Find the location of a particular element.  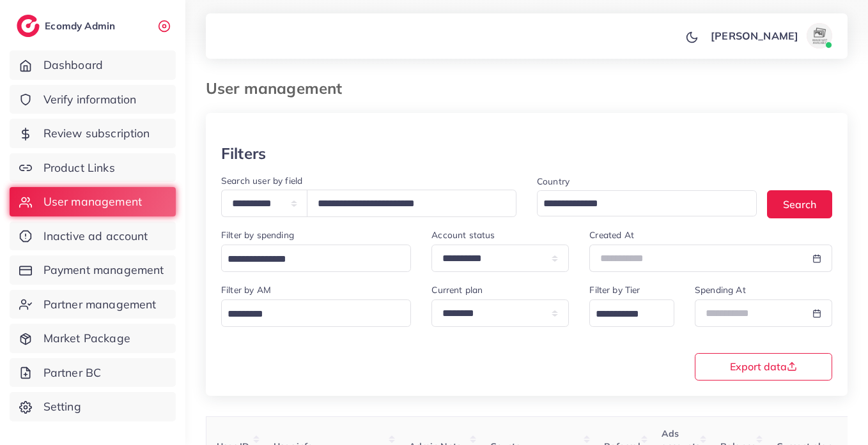

a: User management is located at coordinates (92, 202).